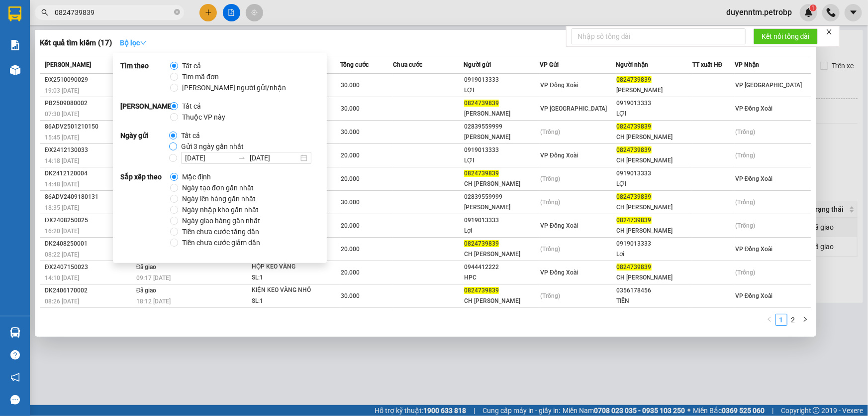 This screenshot has width=868, height=416. I want to click on div: Lợi, so click(654, 254).